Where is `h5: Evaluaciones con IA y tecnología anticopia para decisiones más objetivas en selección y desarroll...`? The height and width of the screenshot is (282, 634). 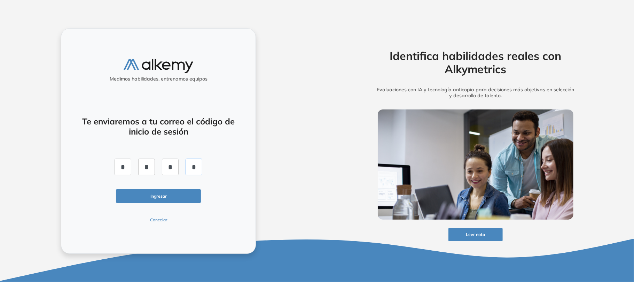 h5: Evaluaciones con IA y tecnología anticopia para decisiones más objetivas en selección y desarroll... is located at coordinates (476, 93).